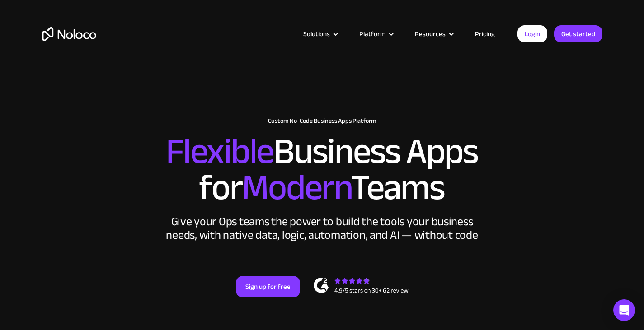 The width and height of the screenshot is (644, 330). Describe the element at coordinates (322, 170) in the screenshot. I see `h2: Business Apps for Teams` at that location.